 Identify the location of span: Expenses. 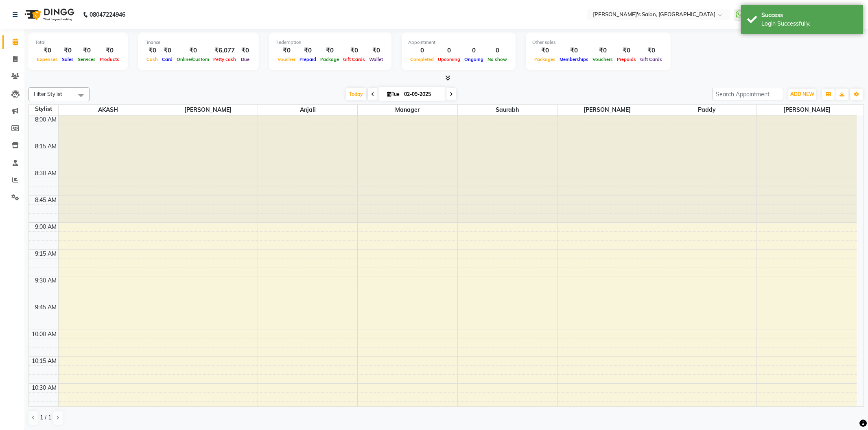
(47, 59).